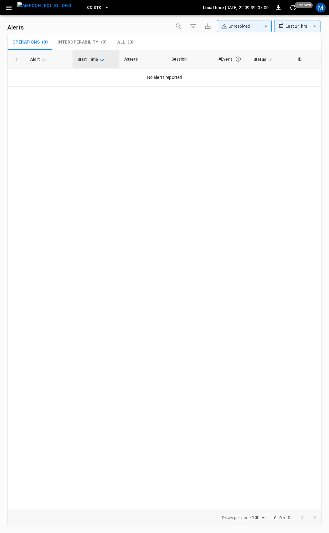 Image resolution: width=329 pixels, height=533 pixels. I want to click on div: #Event, so click(231, 59).